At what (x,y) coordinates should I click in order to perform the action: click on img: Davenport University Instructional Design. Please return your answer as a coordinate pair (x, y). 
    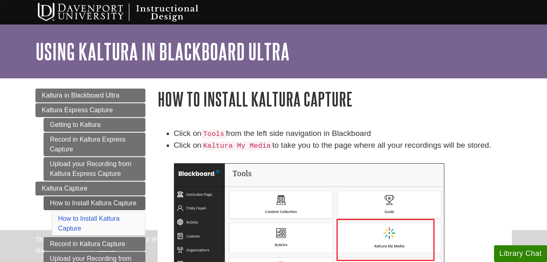
    Looking at the image, I should click on (129, 12).